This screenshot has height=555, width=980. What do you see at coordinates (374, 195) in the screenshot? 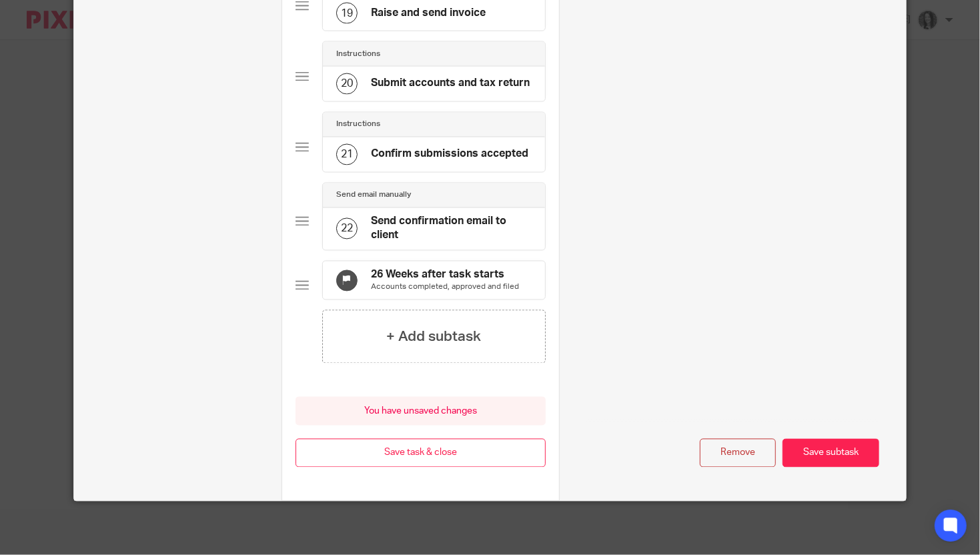
I see `h4: Send email manually` at bounding box center [374, 195].